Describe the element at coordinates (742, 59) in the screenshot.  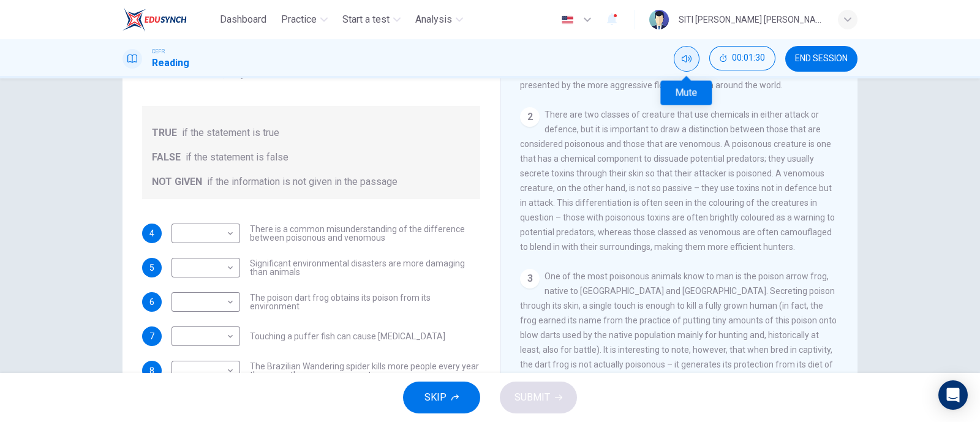
I see `div: Hide` at that location.